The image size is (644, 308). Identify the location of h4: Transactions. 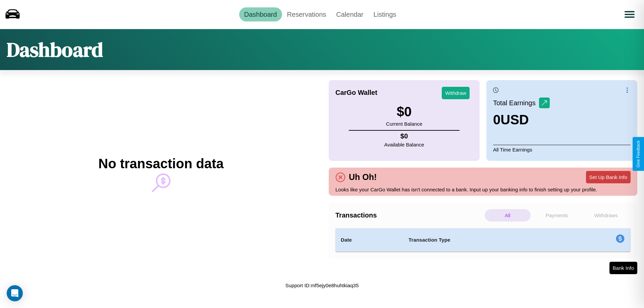
(409, 215).